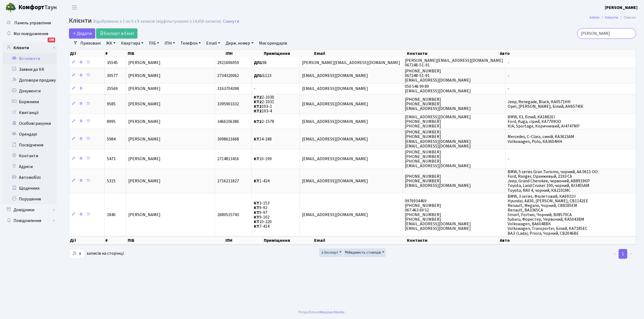 The image size is (644, 319). Describe the element at coordinates (52, 40) in the screenshot. I see `div: 198` at that location.